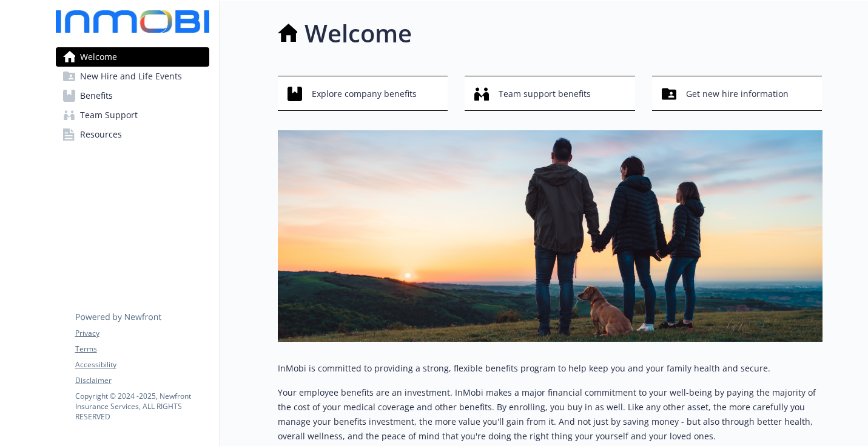 This screenshot has width=868, height=446. Describe the element at coordinates (96, 95) in the screenshot. I see `span: Benefits` at that location.